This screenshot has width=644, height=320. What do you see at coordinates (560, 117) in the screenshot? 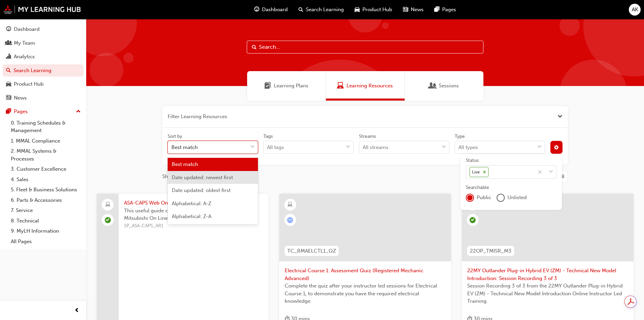
I see `span: Close the filter` at bounding box center [560, 117].